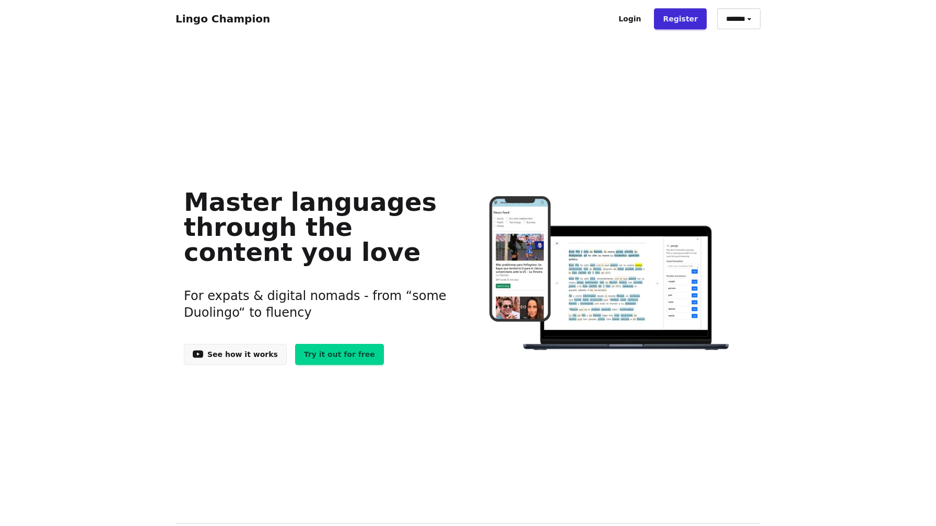 The image size is (936, 526). Describe the element at coordinates (339, 355) in the screenshot. I see `a: Try it out for free` at that location.